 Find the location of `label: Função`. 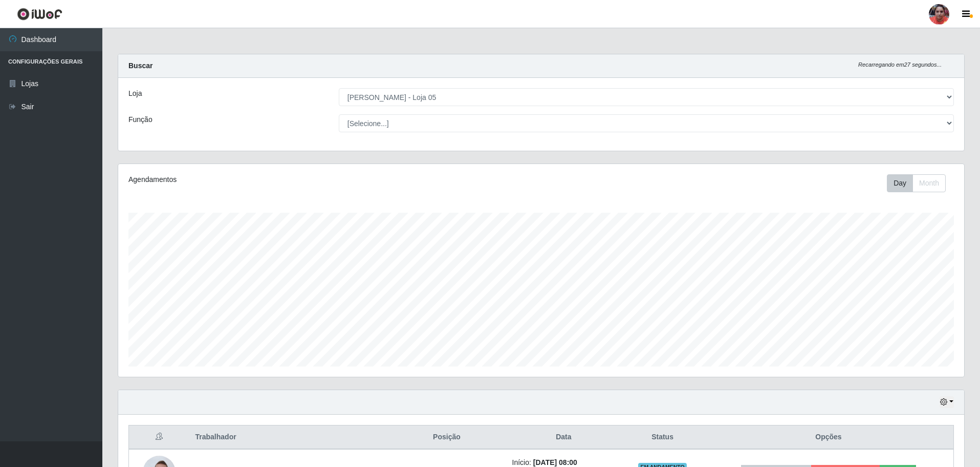

label: Função is located at coordinates (141, 119).